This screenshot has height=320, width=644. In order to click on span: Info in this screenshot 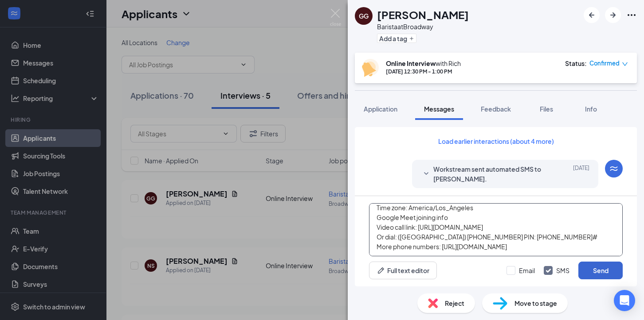, I will do `click(591, 109)`.